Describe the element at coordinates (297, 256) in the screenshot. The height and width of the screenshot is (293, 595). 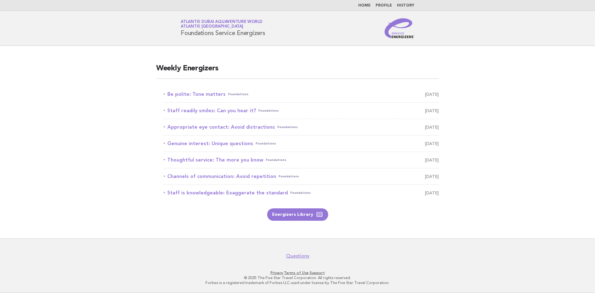
I see `a: Questions` at that location.